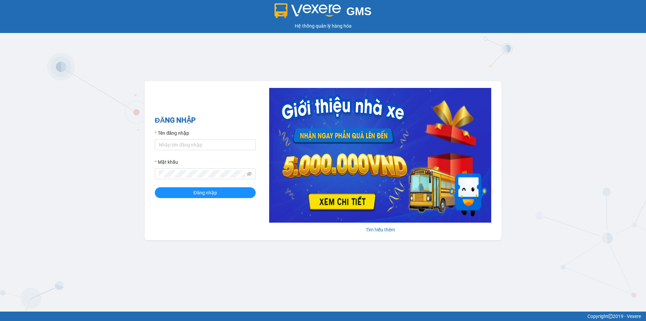 This screenshot has height=321, width=646. I want to click on a: GMS, so click(323, 13).